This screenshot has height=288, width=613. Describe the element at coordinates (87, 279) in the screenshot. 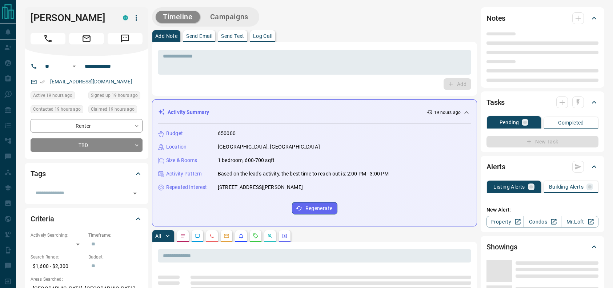

I see `p: Areas Searched:` at that location.